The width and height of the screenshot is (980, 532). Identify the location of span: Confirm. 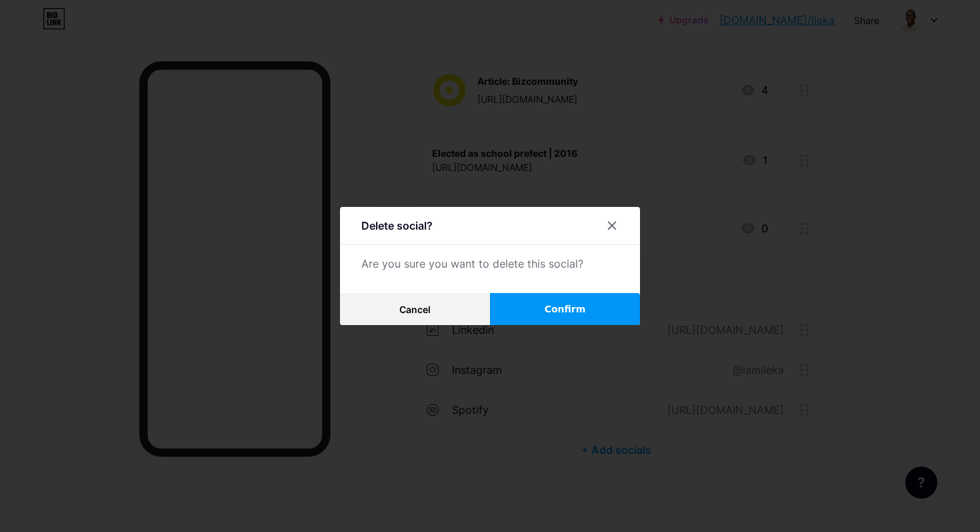
(565, 308).